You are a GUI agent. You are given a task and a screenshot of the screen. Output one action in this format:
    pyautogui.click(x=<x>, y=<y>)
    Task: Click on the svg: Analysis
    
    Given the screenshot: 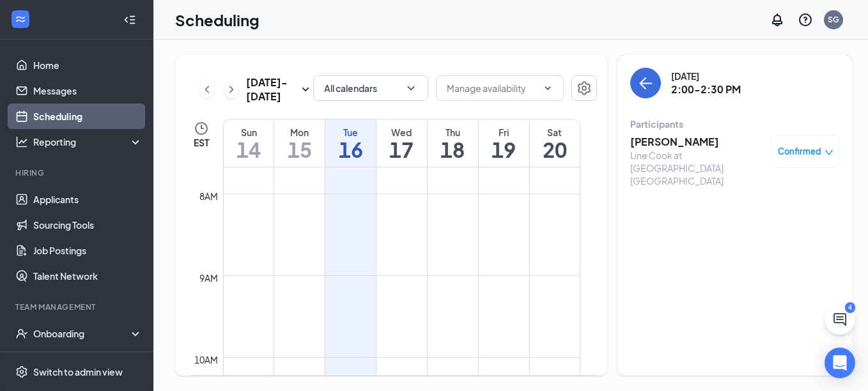 What is the action you would take?
    pyautogui.click(x=21, y=142)
    